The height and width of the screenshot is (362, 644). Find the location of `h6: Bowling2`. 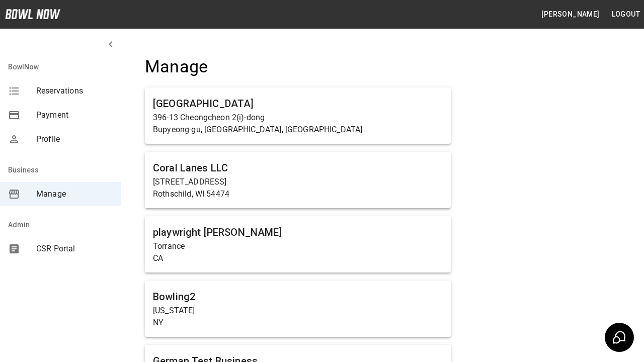

h6: Bowling2 is located at coordinates (298, 296).